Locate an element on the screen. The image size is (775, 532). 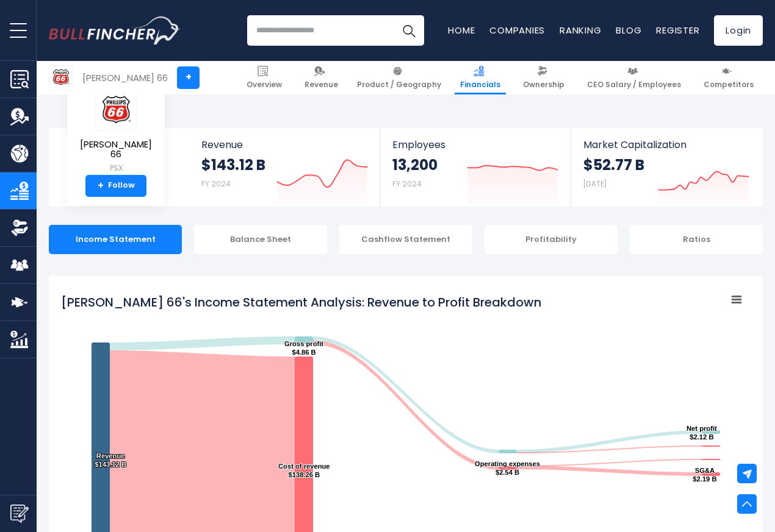
text: Cost of revenue $138.26 B is located at coordinates (304, 471).